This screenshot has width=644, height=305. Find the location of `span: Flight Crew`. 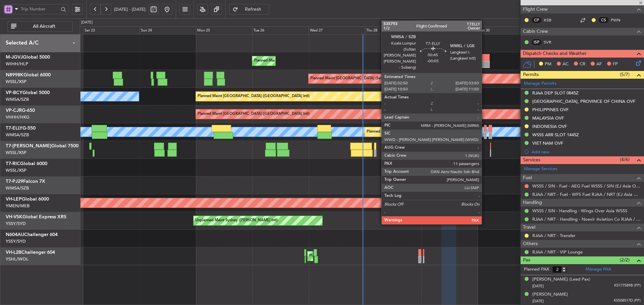

span: Flight Crew is located at coordinates (535, 9).